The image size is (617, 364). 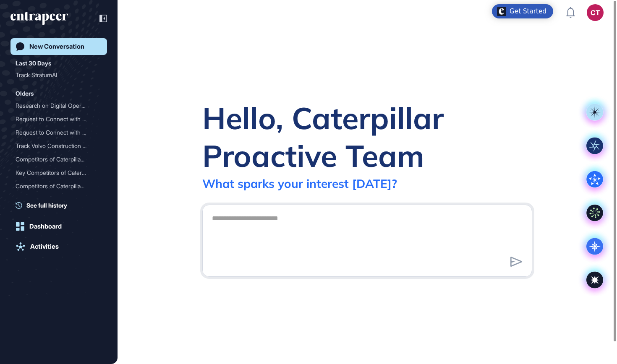 What do you see at coordinates (59, 47) in the screenshot?
I see `a: New Conversation` at bounding box center [59, 47].